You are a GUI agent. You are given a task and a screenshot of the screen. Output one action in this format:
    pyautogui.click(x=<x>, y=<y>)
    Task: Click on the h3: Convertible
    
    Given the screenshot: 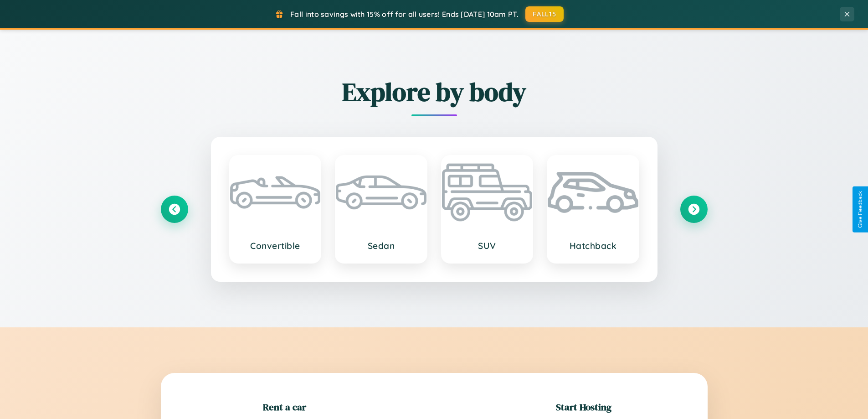 What is the action you would take?
    pyautogui.click(x=275, y=245)
    